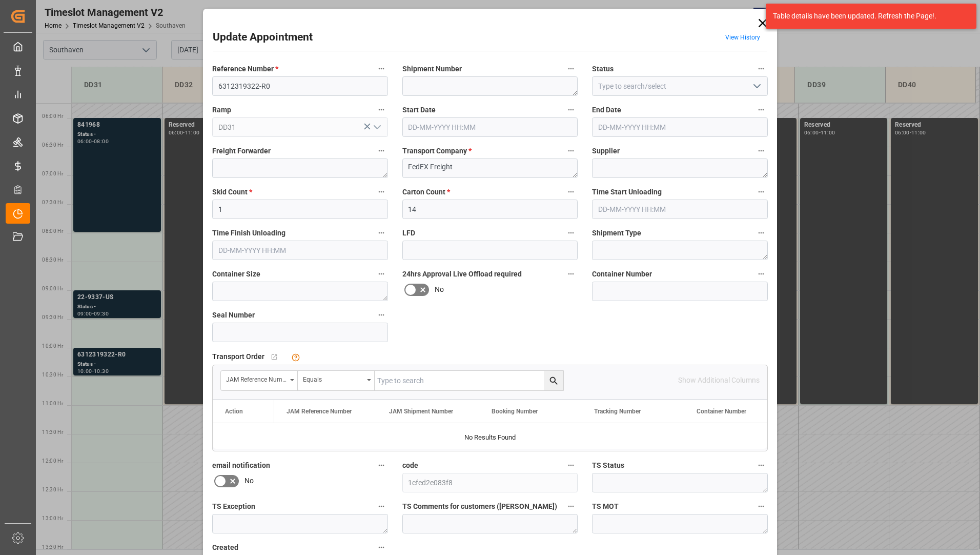  I want to click on span: TS Status, so click(608, 465).